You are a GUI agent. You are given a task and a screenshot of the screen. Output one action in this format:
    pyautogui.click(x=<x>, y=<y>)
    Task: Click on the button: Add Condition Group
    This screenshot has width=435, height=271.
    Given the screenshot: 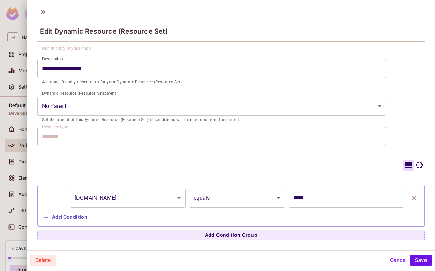 What is the action you would take?
    pyautogui.click(x=231, y=236)
    